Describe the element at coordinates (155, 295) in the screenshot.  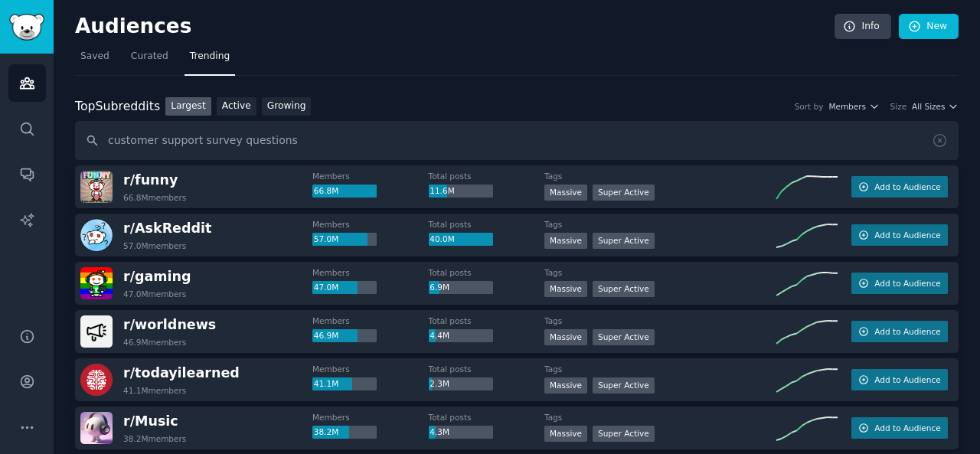
I see `div: 47.0M members` at that location.